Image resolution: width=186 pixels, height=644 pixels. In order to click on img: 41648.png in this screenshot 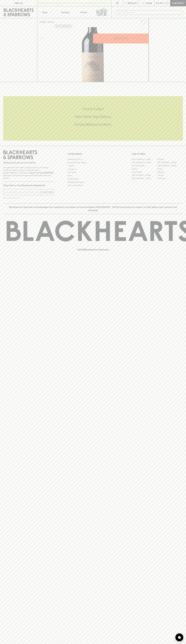, I will do `click(93, 55)`.